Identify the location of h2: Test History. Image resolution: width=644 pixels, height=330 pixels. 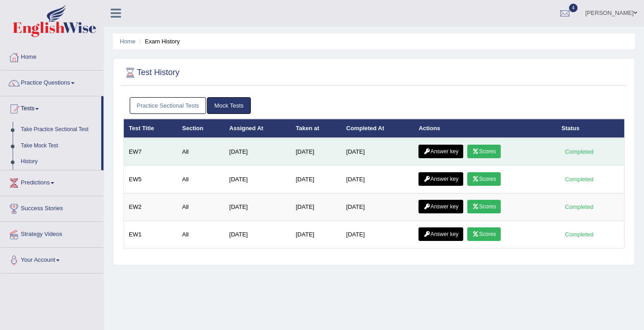
(151, 73).